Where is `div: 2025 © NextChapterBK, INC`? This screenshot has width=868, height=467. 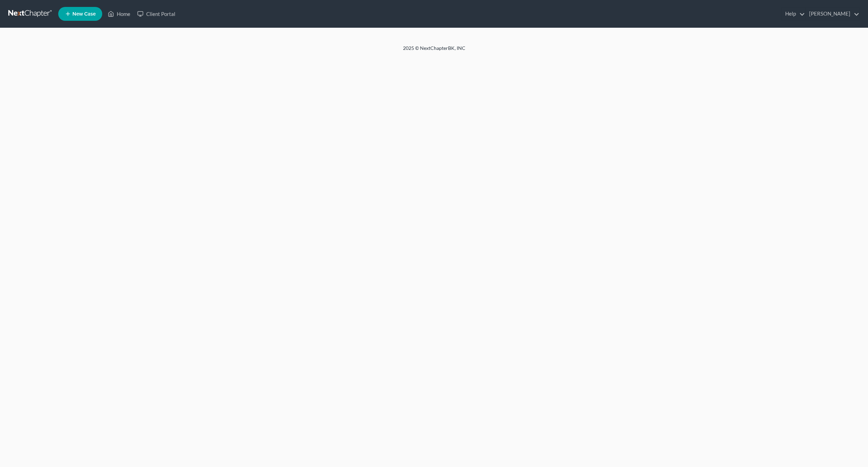
div: 2025 © NextChapterBK, INC is located at coordinates (434, 51).